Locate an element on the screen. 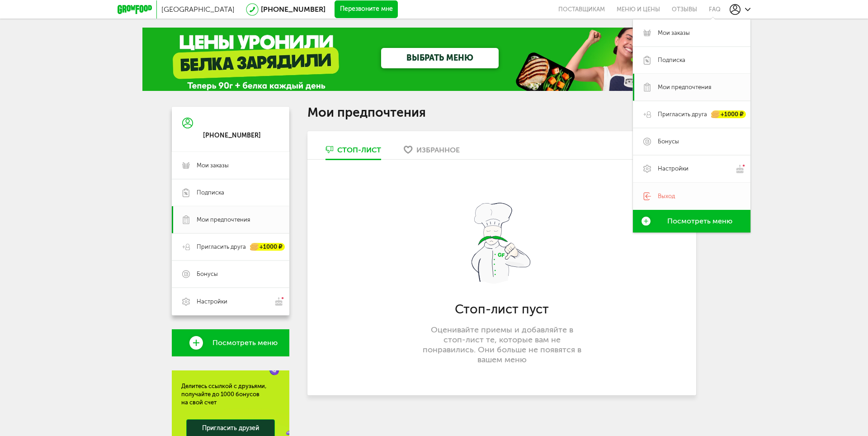  button: Перезвоните мне is located at coordinates (366, 10).